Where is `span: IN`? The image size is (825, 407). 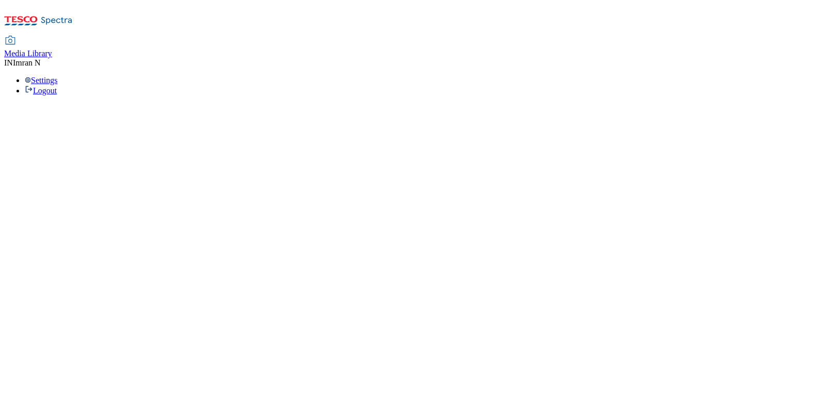 span: IN is located at coordinates (8, 62).